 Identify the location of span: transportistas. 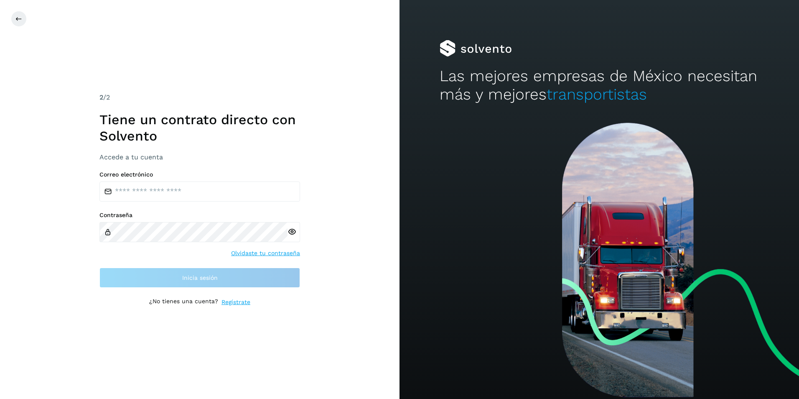
(597, 94).